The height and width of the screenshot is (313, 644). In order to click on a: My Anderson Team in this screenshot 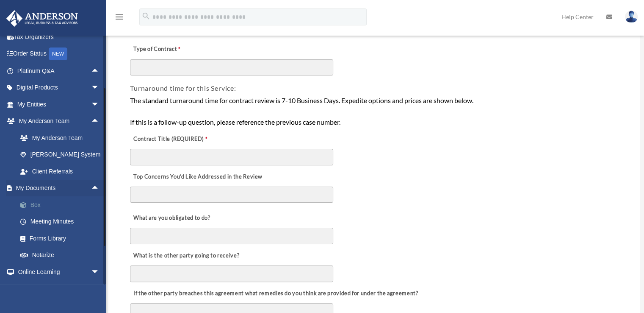, I will do `click(62, 138)`.